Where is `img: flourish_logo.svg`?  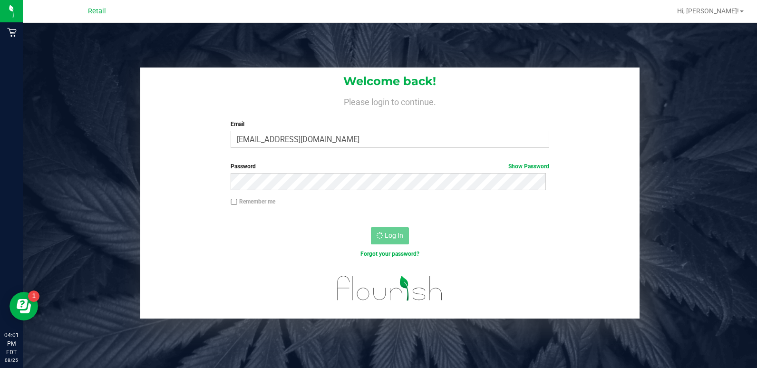
img: flourish_logo.svg is located at coordinates (390, 288).